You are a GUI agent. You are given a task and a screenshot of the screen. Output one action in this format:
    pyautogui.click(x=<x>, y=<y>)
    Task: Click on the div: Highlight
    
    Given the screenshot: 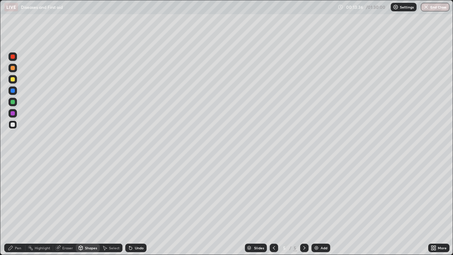 What is the action you would take?
    pyautogui.click(x=42, y=248)
    